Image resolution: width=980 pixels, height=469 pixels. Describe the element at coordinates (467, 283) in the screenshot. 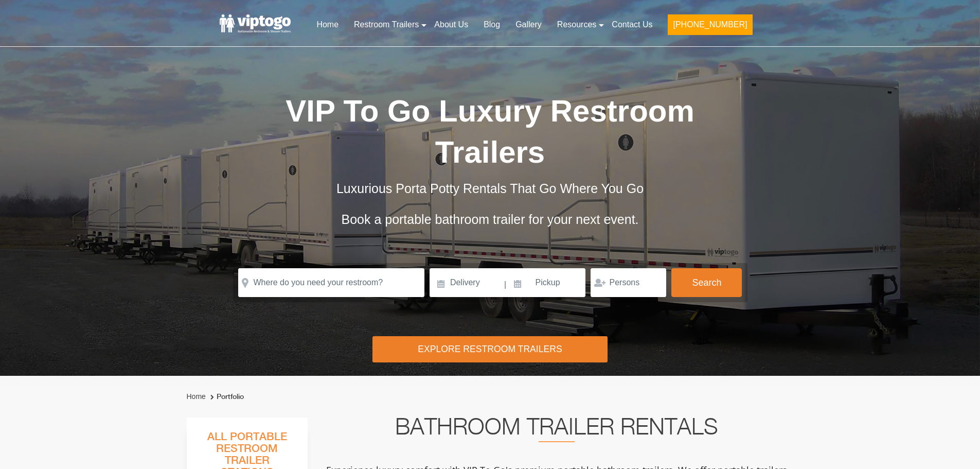

I see `input: Delivery` at that location.